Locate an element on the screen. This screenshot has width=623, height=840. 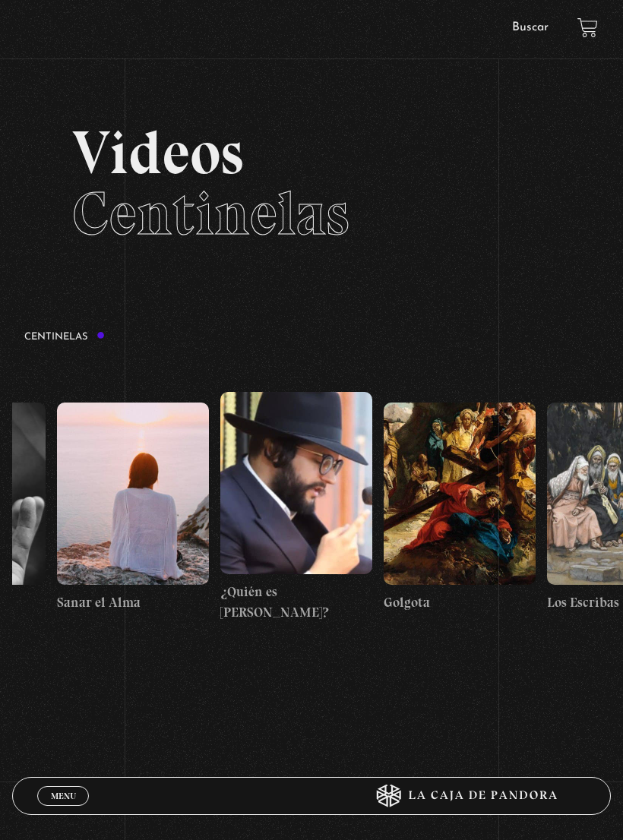
h4: Sanar el Alma is located at coordinates (133, 602).